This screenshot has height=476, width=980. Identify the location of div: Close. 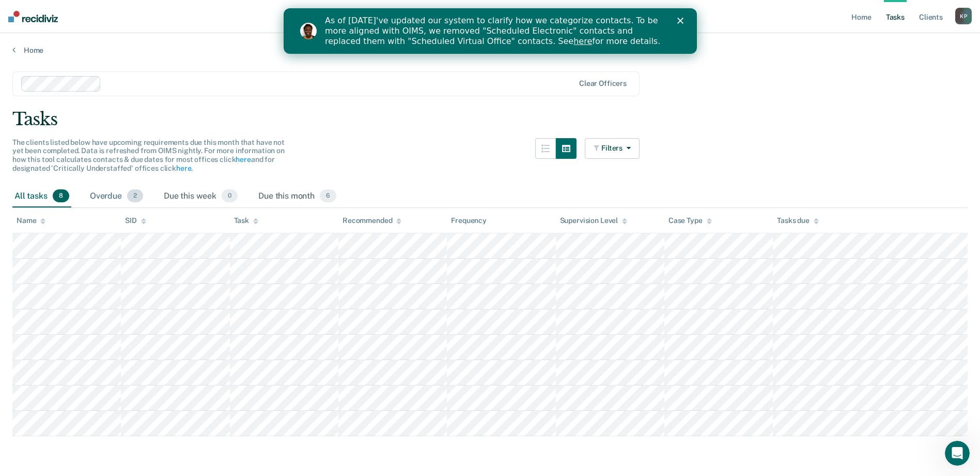
(399, 13).